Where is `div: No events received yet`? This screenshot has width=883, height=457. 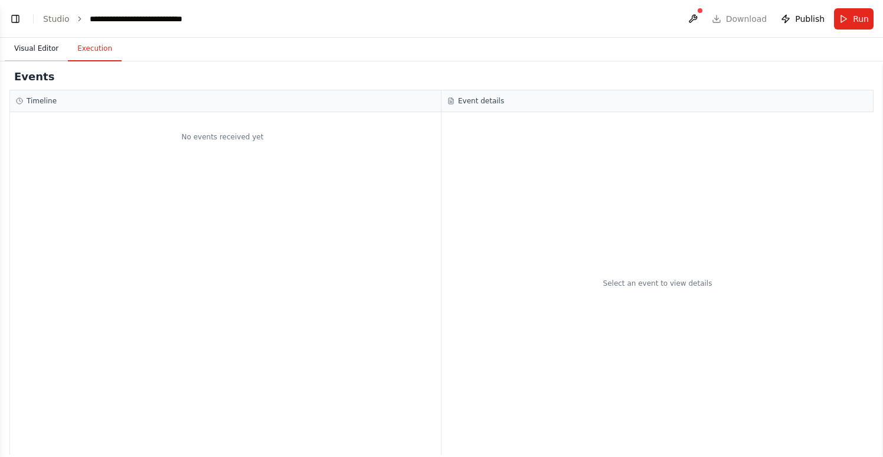
div: No events received yet is located at coordinates (223, 137).